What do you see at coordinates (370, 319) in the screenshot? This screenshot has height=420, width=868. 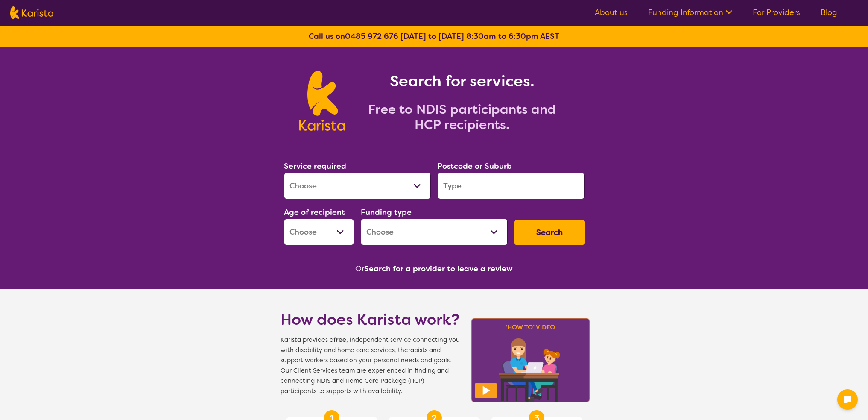 I see `h1: How does Karista work?` at bounding box center [370, 319].